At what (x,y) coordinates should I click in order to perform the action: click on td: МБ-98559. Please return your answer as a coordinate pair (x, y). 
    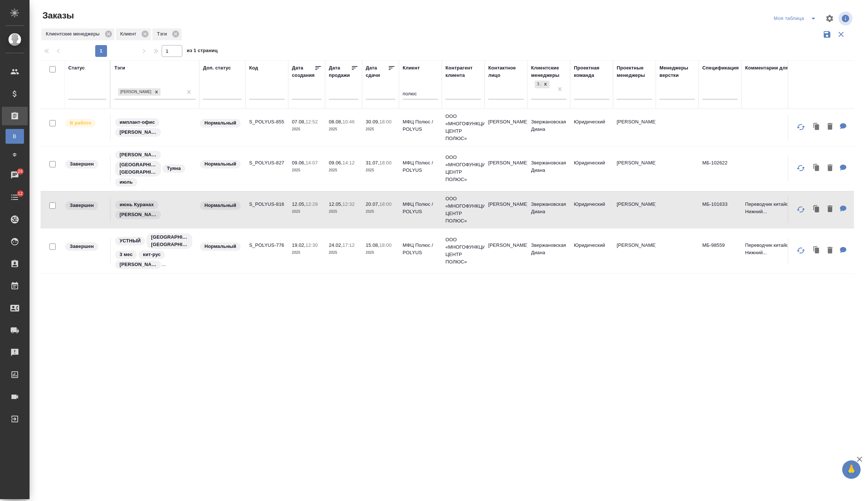
    Looking at the image, I should click on (720, 251).